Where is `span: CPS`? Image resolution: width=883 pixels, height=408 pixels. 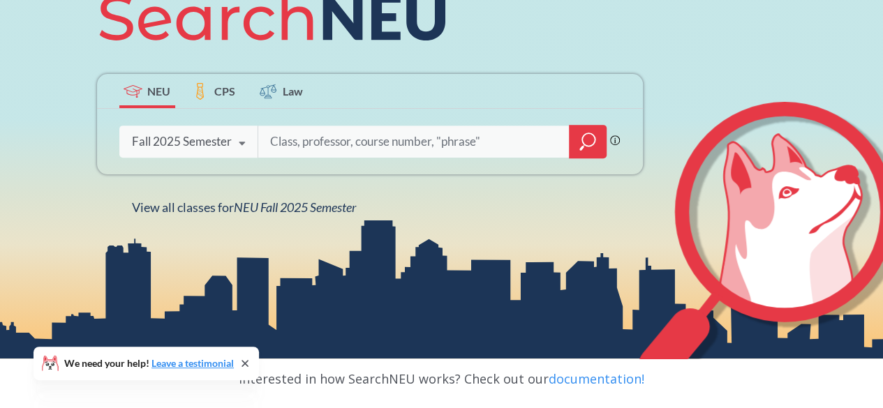 span: CPS is located at coordinates (225, 91).